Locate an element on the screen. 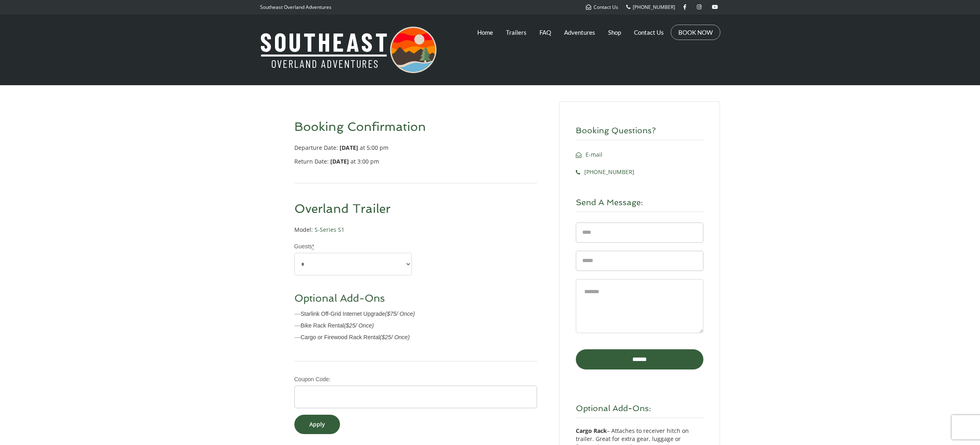  span: 75 is located at coordinates (391, 313).